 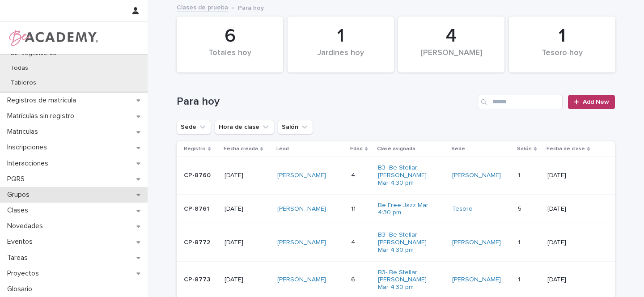 What do you see at coordinates (596, 102) in the screenshot?
I see `span: Add New` at bounding box center [596, 102].